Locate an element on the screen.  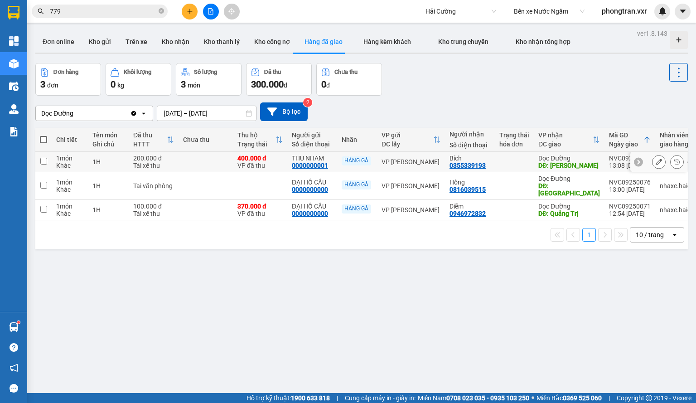
div: Người nhận is located at coordinates (470, 134).